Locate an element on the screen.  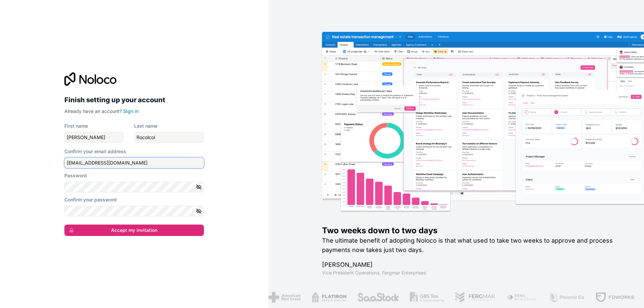
input: Password is located at coordinates (134, 187).